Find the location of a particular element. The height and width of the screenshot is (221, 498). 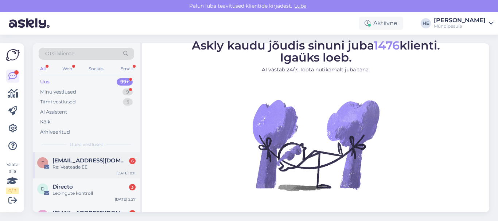

div: Lepingute kontroll is located at coordinates (94, 194).